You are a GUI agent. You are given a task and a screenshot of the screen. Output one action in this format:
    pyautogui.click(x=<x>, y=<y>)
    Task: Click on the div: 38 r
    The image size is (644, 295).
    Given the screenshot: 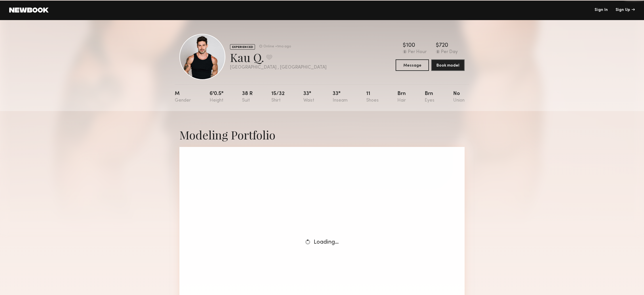 What is the action you would take?
    pyautogui.click(x=247, y=97)
    